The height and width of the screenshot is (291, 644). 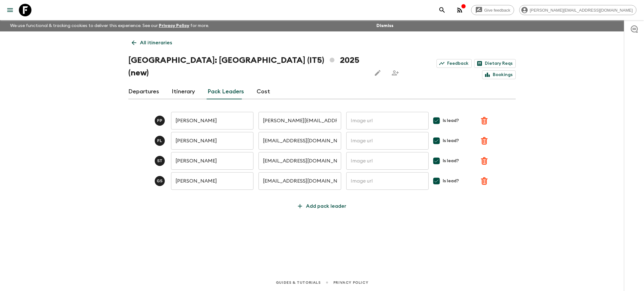 What do you see at coordinates (144, 92) in the screenshot?
I see `a: Departures` at bounding box center [144, 92].